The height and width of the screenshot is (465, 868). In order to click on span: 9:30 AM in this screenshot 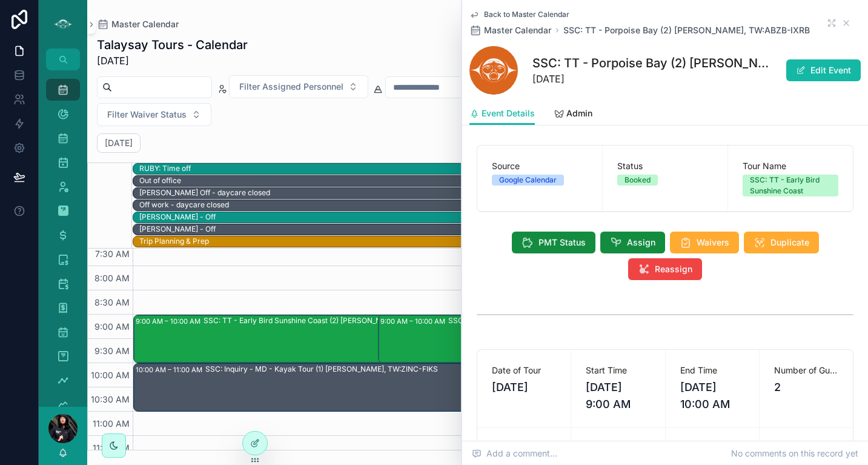, I will do `click(112, 350)`.